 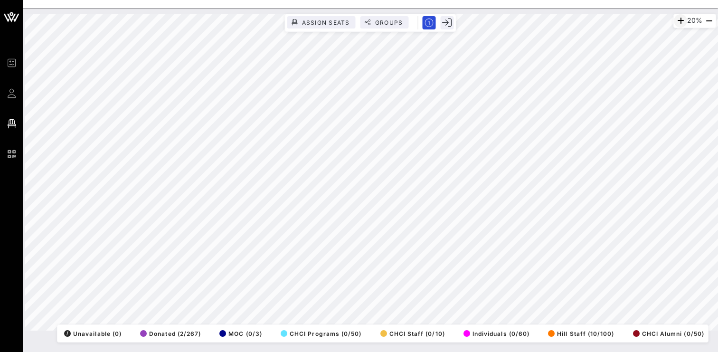 What do you see at coordinates (322, 22) in the screenshot?
I see `button: Assign Seats` at bounding box center [322, 22].